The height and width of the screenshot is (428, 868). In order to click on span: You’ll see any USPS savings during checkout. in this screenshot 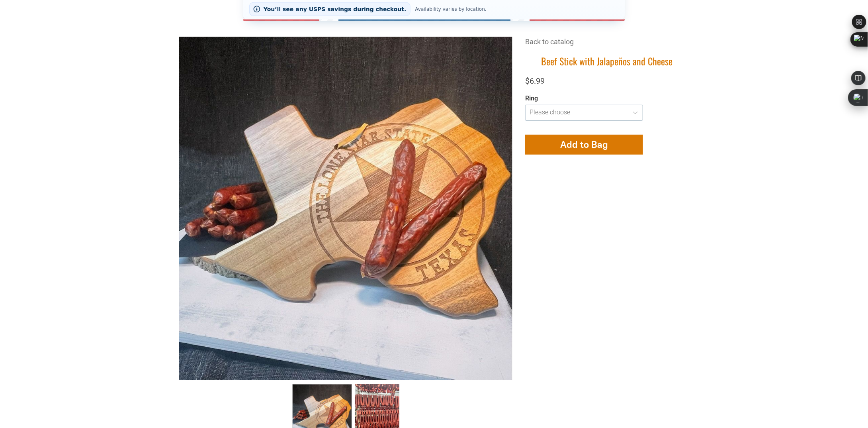, I will do `click(334, 9)`.